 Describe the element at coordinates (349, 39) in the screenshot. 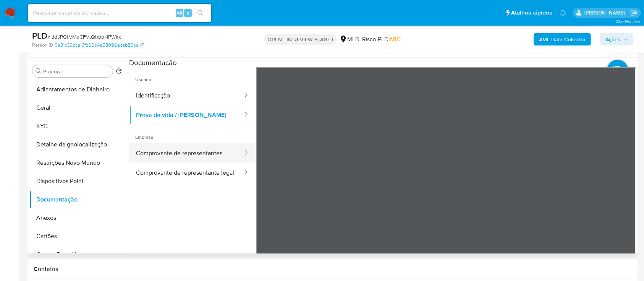

I see `div: MLB` at that location.